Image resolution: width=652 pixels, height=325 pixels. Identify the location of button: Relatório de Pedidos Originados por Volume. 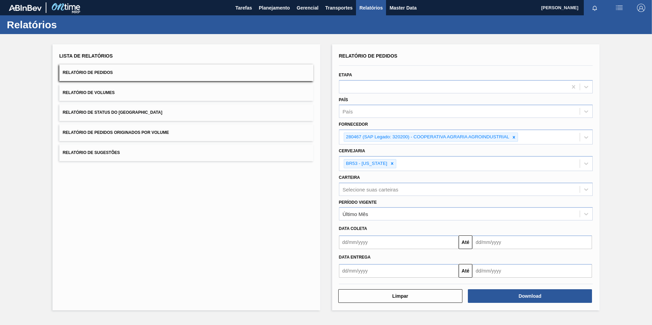
(186, 133).